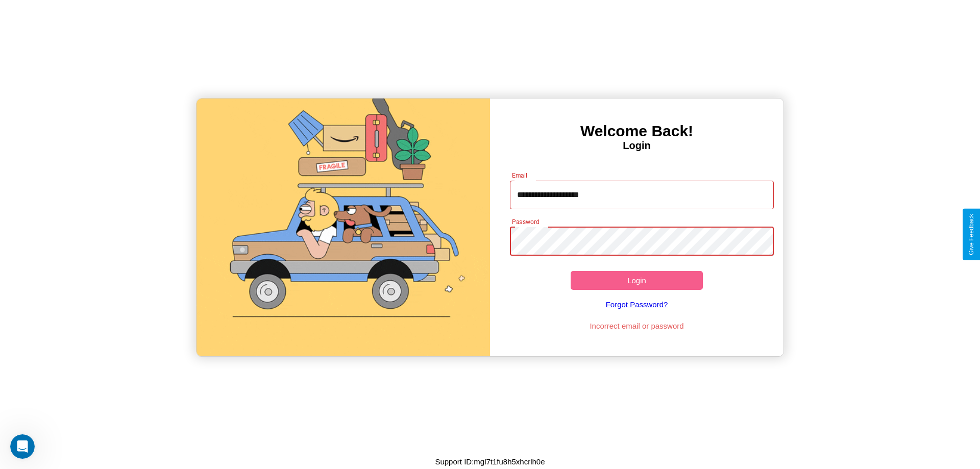  I want to click on p: Support ID: mgl7t1fu8h5xhcrlh0e, so click(489, 461).